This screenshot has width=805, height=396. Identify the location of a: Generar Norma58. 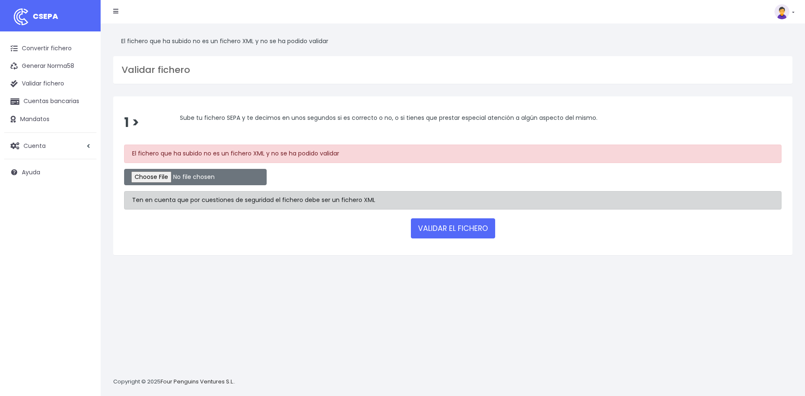
(50, 66).